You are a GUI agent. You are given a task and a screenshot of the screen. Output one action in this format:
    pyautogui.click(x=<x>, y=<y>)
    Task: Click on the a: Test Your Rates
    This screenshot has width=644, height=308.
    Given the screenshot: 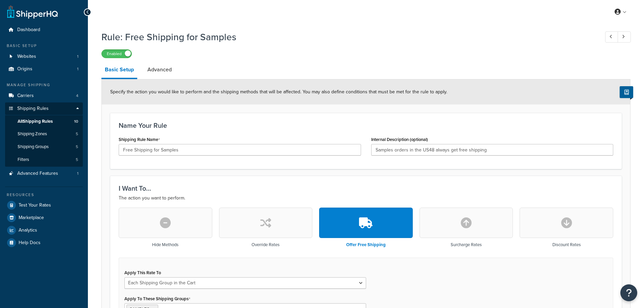 What is the action you would take?
    pyautogui.click(x=44, y=205)
    